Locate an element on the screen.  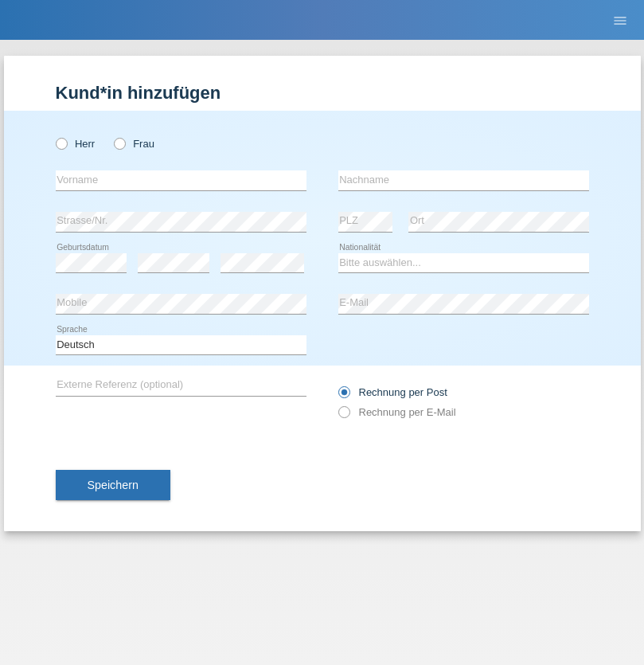
label: Rechnung per E-Mail is located at coordinates (397, 411).